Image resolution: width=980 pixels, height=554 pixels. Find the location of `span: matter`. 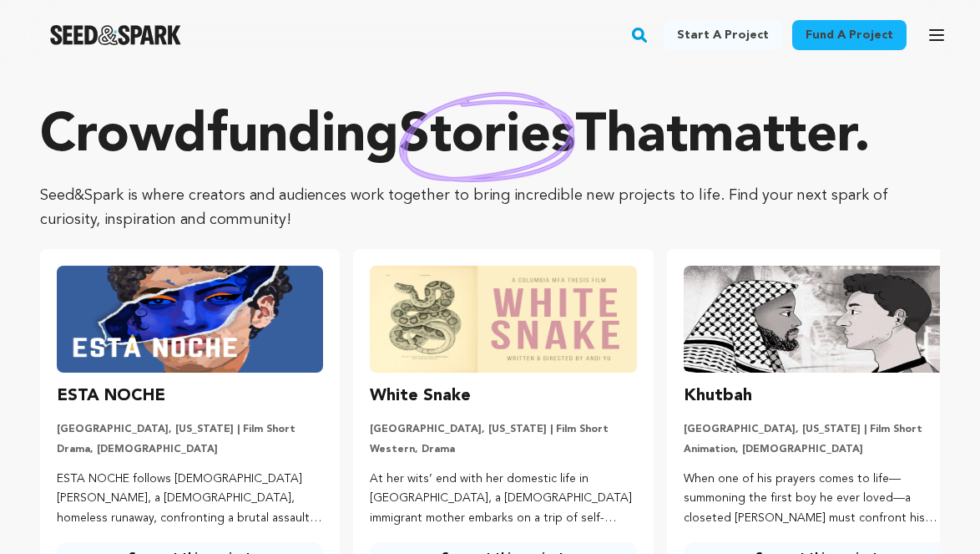

span: matter is located at coordinates (771, 137).